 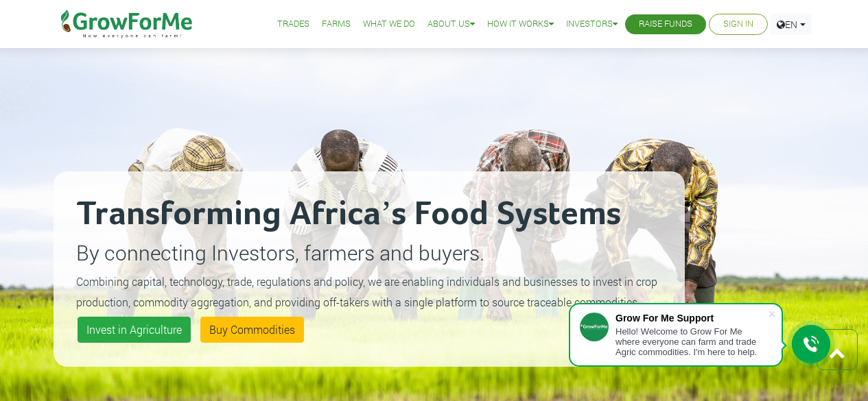 I want to click on a: What We Do, so click(x=389, y=24).